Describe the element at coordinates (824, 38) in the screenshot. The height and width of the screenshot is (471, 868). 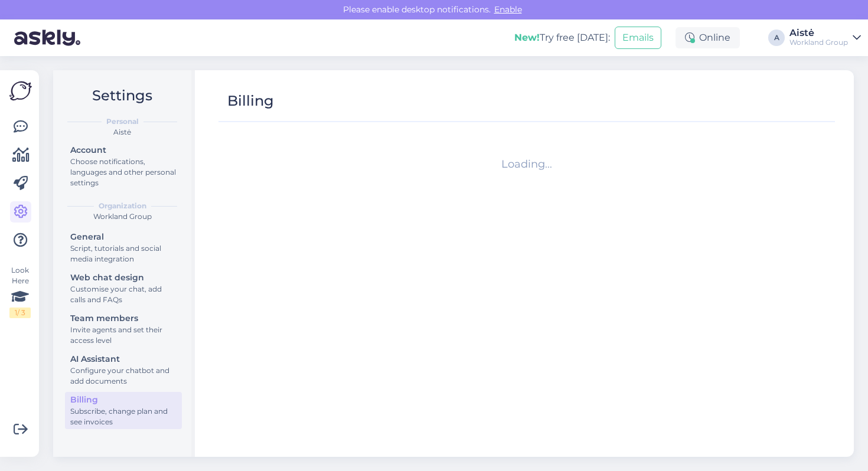
I see `a: AistėWorkland Group` at that location.